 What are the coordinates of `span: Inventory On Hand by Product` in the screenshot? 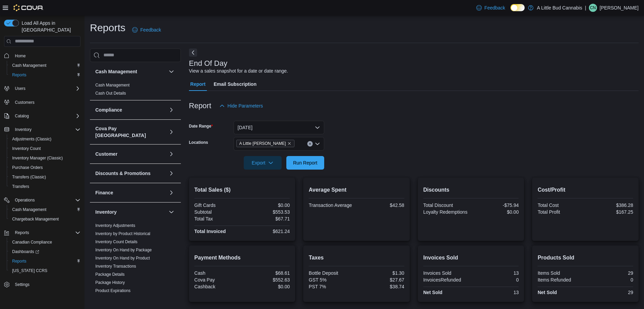 It's located at (122, 258).